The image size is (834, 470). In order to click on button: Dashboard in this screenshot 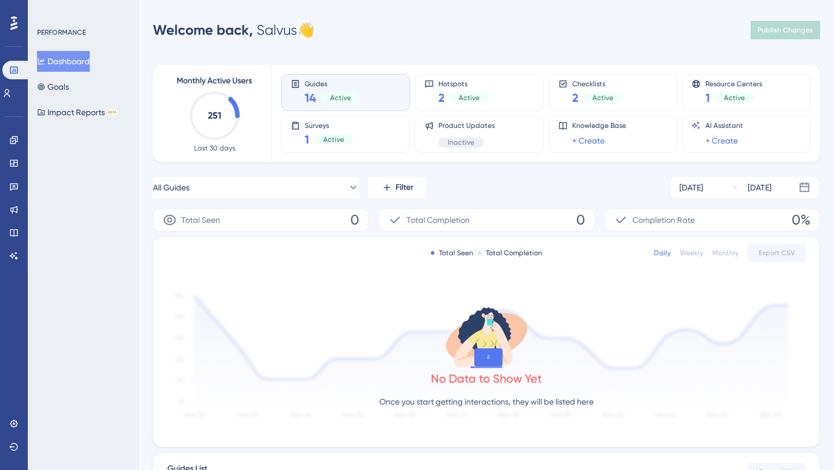, I will do `click(63, 61)`.